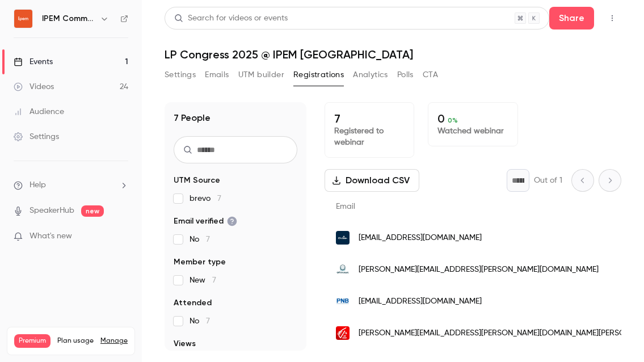 The height and width of the screenshot is (362, 644). What do you see at coordinates (114, 341) in the screenshot?
I see `a: Manage` at bounding box center [114, 341].